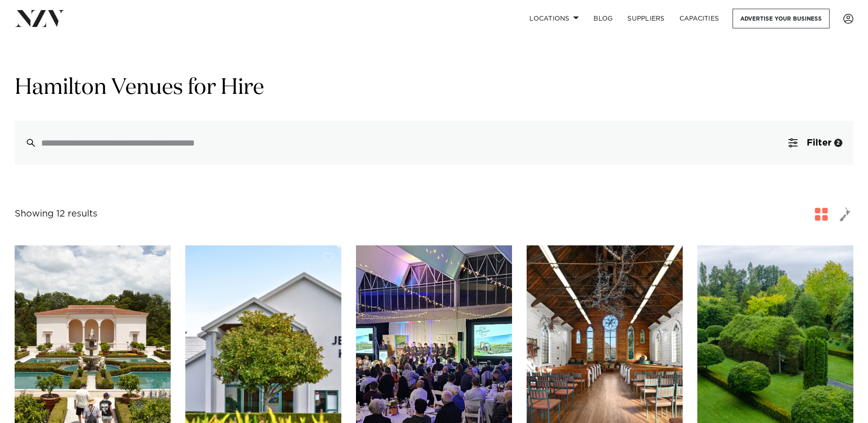 The height and width of the screenshot is (423, 868). Describe the element at coordinates (603, 18) in the screenshot. I see `a: BLOG` at that location.